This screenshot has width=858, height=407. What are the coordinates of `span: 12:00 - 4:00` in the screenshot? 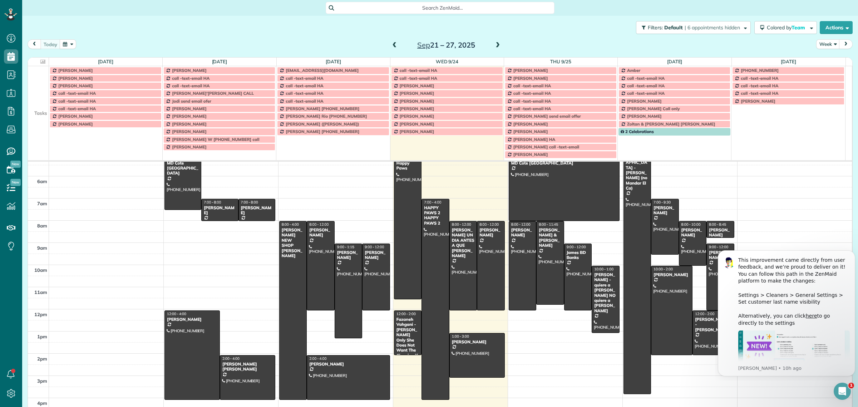 It's located at (177, 314).